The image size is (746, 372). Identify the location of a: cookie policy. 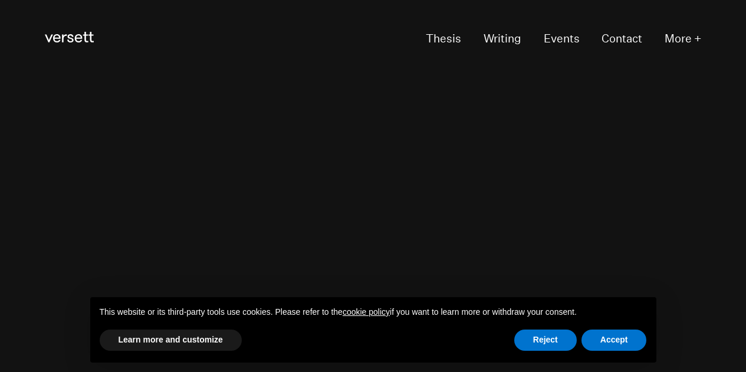
(366, 312).